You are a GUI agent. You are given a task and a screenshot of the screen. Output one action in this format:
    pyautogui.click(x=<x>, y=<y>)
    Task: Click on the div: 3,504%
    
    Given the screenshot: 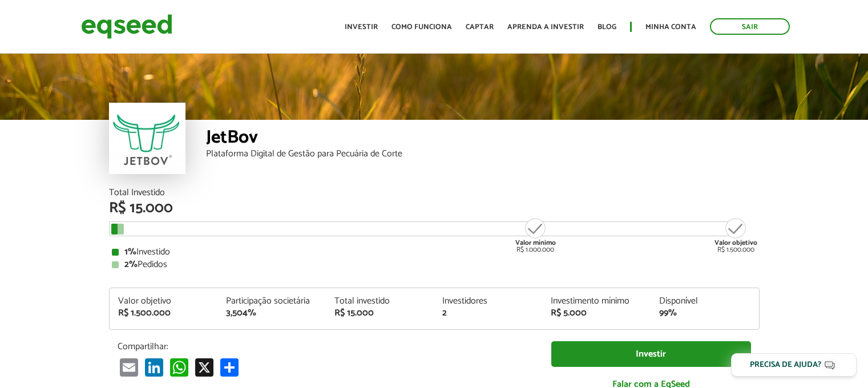 What is the action you would take?
    pyautogui.click(x=272, y=313)
    